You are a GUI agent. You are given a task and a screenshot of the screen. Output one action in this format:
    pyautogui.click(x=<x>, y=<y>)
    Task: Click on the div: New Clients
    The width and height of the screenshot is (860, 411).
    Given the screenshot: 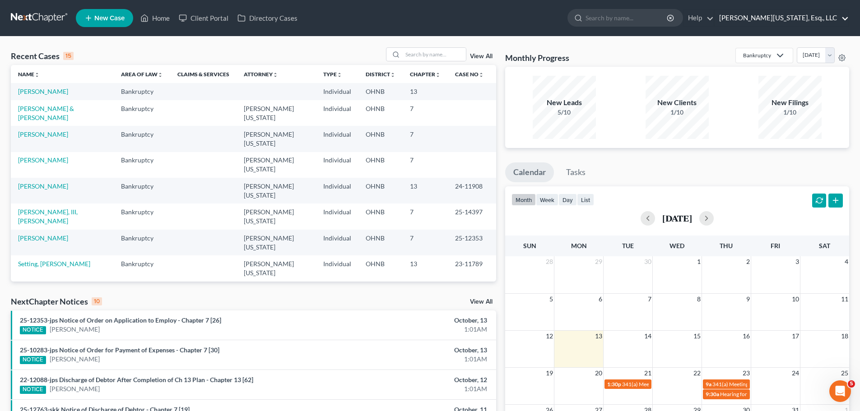 What is the action you would take?
    pyautogui.click(x=677, y=102)
    